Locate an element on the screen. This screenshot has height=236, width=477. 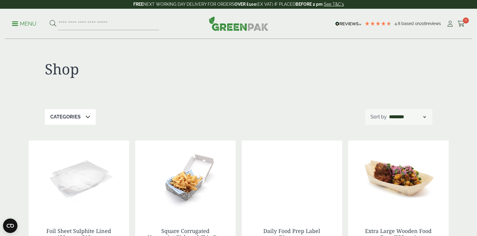
div: 4.79 Stars is located at coordinates (378, 23).